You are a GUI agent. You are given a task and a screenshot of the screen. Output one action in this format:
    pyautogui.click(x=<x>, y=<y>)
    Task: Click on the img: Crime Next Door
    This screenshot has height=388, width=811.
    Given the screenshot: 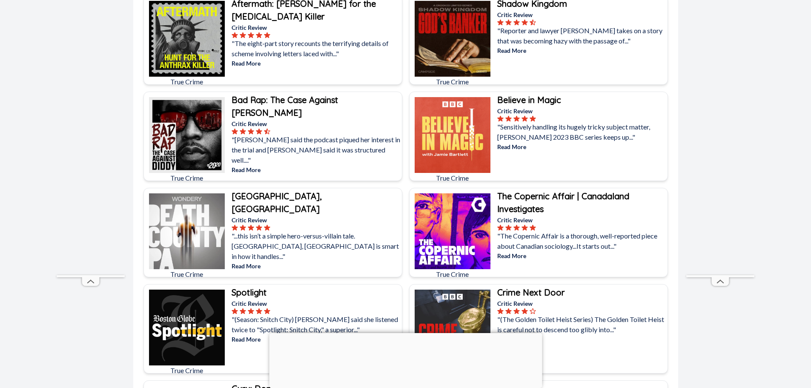 What is the action you would take?
    pyautogui.click(x=452, y=327)
    